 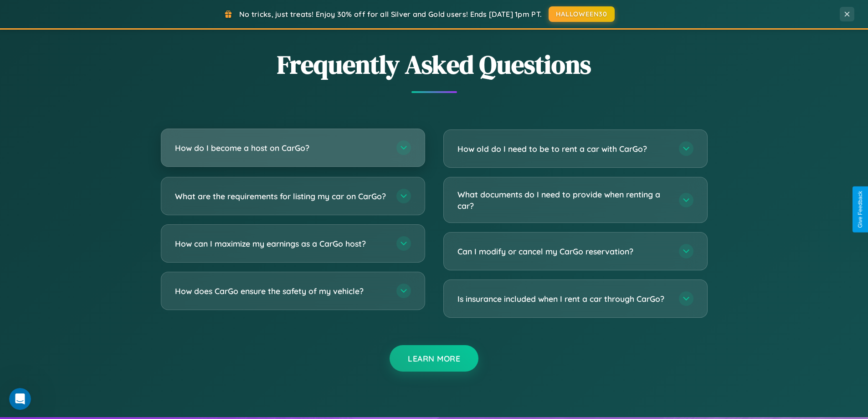 I want to click on h3: What are the requirements for listing my car on CarGo?, so click(x=281, y=196).